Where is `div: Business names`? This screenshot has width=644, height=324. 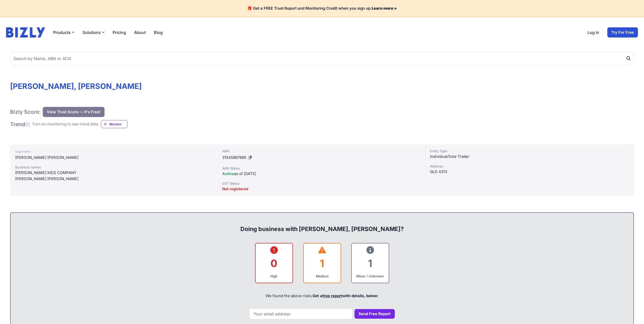
div: Business names is located at coordinates (114, 167).